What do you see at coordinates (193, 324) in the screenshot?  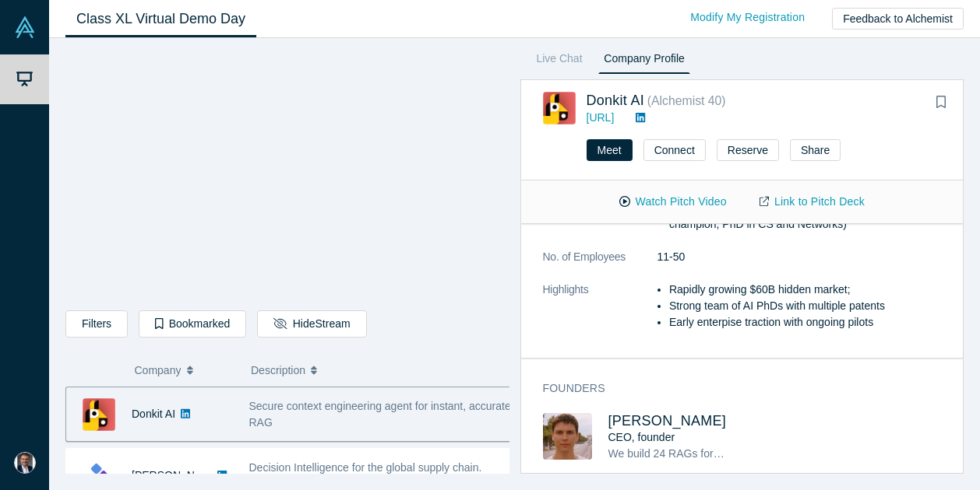 I see `button: Bookmarked` at bounding box center [193, 324].